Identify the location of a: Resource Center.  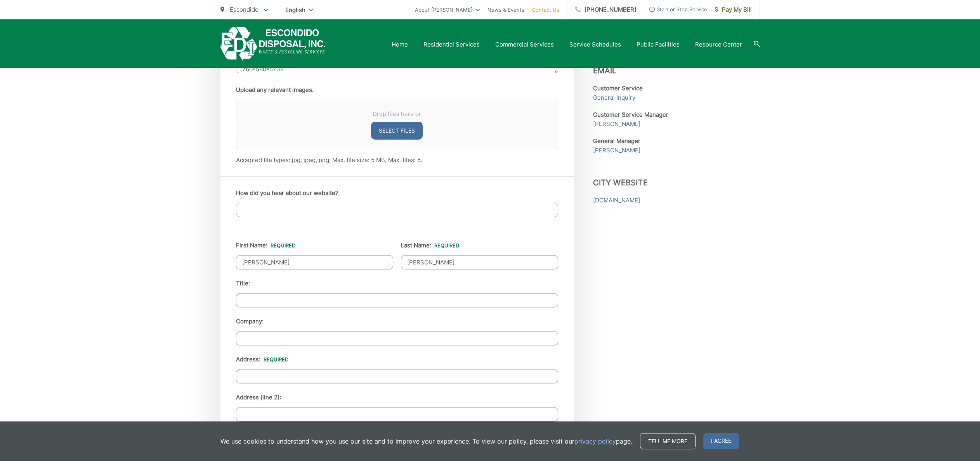
(718, 44).